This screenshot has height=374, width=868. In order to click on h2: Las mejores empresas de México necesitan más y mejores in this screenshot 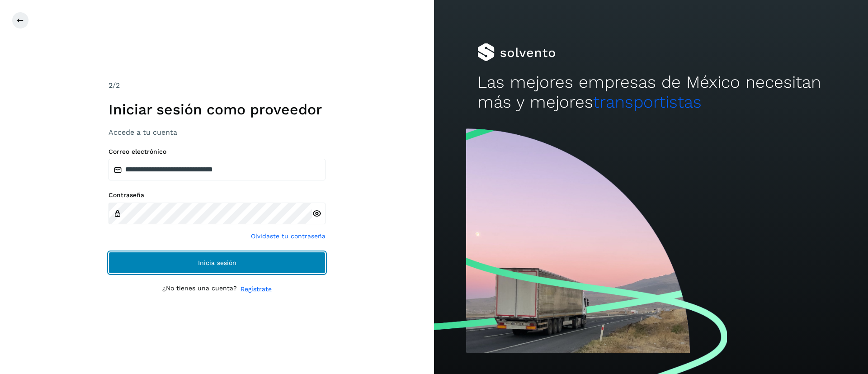, I will do `click(651, 92)`.